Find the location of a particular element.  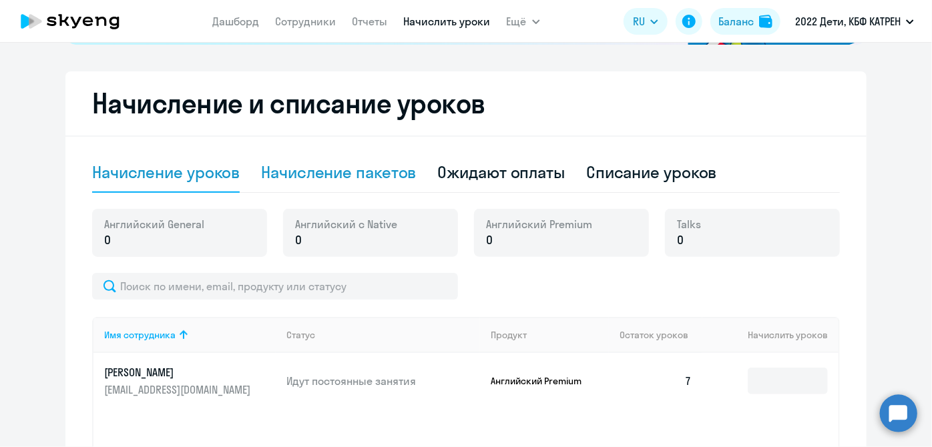

p: Английский Premium is located at coordinates (541, 381).